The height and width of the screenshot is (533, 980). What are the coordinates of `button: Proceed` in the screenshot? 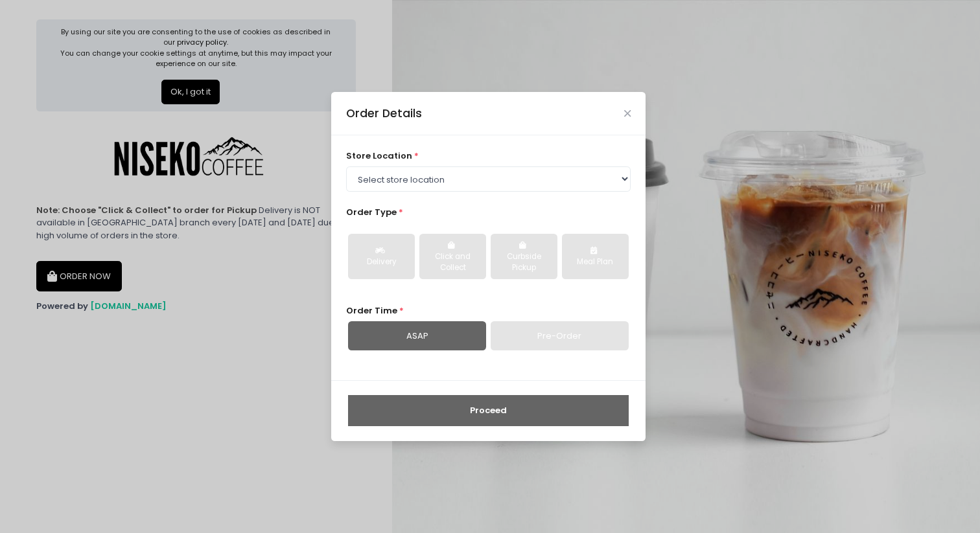 It's located at (488, 411).